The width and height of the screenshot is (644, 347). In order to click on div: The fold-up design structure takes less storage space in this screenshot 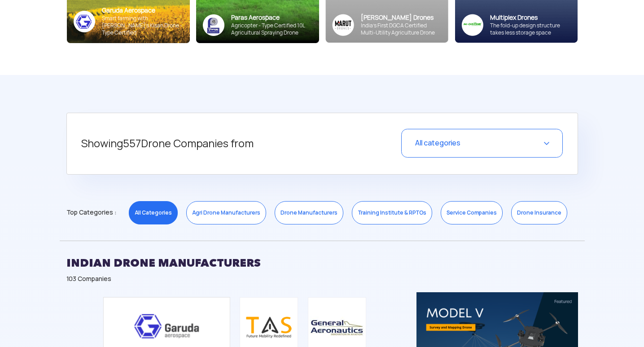, I will do `click(530, 29)`.